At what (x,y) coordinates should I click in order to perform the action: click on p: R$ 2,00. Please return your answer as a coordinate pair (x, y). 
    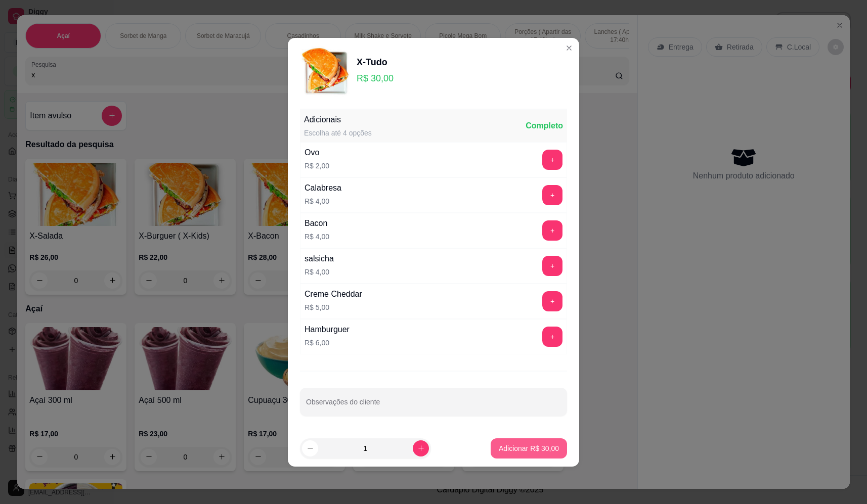
    Looking at the image, I should click on (317, 166).